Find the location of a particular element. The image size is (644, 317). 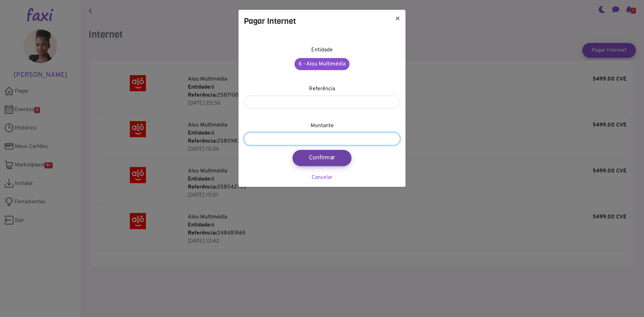

label: Entidade is located at coordinates (322, 50).